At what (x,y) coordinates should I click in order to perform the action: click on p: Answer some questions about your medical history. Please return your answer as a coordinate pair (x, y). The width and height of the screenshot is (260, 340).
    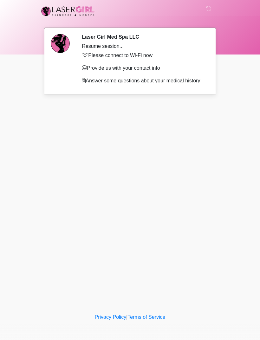
    Looking at the image, I should click on (143, 81).